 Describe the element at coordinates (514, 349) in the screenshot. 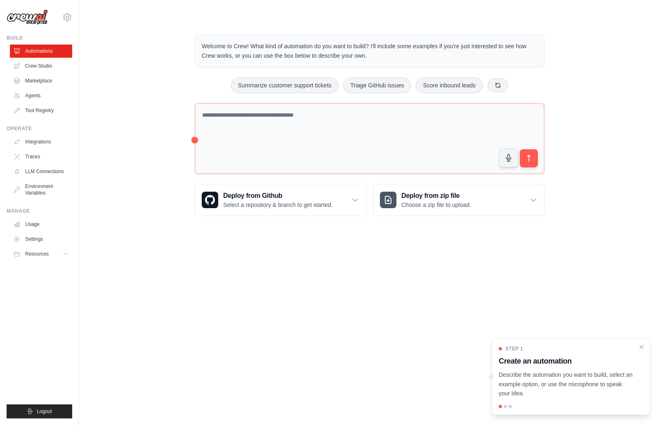

I see `span: Step 1` at that location.